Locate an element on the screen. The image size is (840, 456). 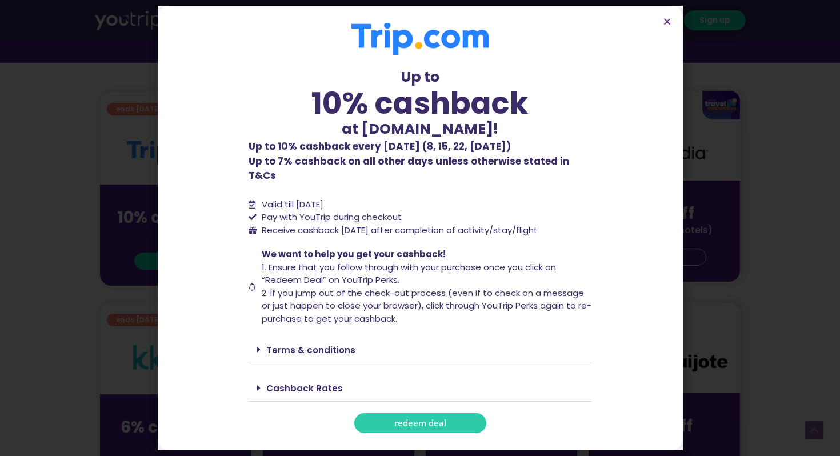
span: Pay with YouTrip during checkout is located at coordinates (330, 217).